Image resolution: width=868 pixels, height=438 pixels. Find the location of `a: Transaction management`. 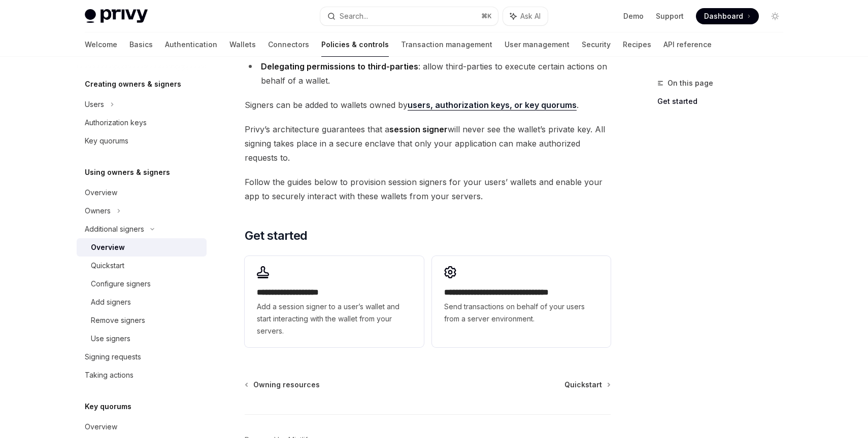

a: Transaction management is located at coordinates (447, 44).